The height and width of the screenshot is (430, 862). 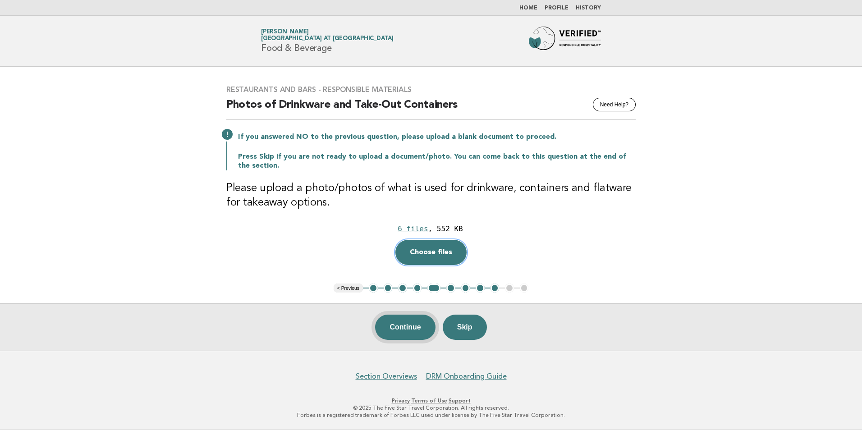 I want to click on p: Press Skip if you are not ready to upload a document/photo. You can come back to this question at..., so click(x=437, y=161).